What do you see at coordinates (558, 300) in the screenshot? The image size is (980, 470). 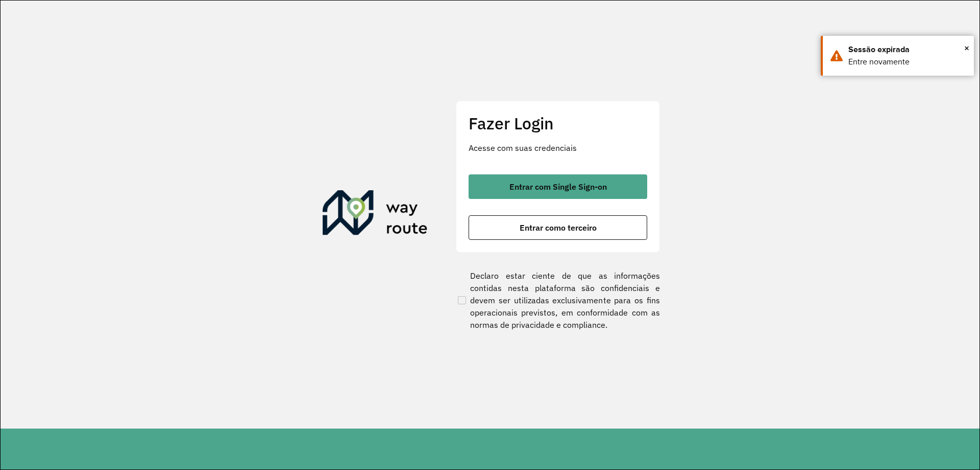 I see `label: Declaro estar ciente de que as informações contidas nesta plataforma são confidenciais e devem se...` at bounding box center [558, 300].